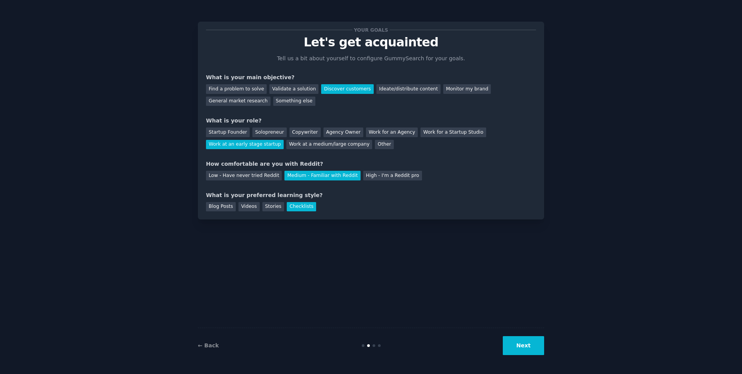 The width and height of the screenshot is (742, 374). Describe the element at coordinates (294, 101) in the screenshot. I see `div: Something else` at that location.